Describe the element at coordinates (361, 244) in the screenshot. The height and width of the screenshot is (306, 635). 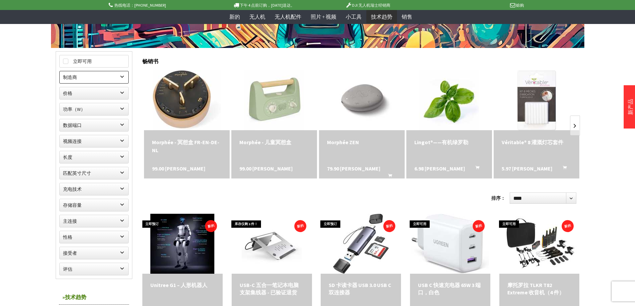
I see `img: SD 卡读卡器 USB 3.0 USB C 双连接器` at that location.